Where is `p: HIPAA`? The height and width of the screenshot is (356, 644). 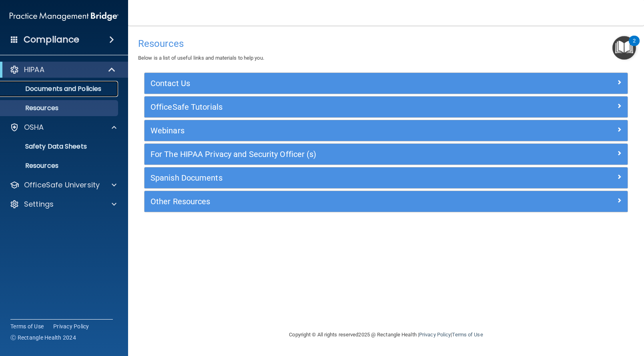
p: HIPAA is located at coordinates (34, 70).